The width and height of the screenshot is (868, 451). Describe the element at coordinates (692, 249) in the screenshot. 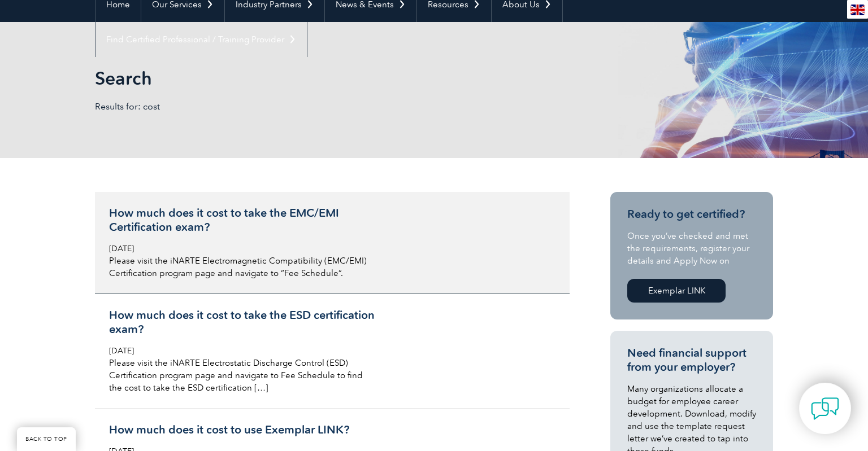

I see `p: Once you’ve checked and met the requirements, register your details and Apply Now on` at that location.